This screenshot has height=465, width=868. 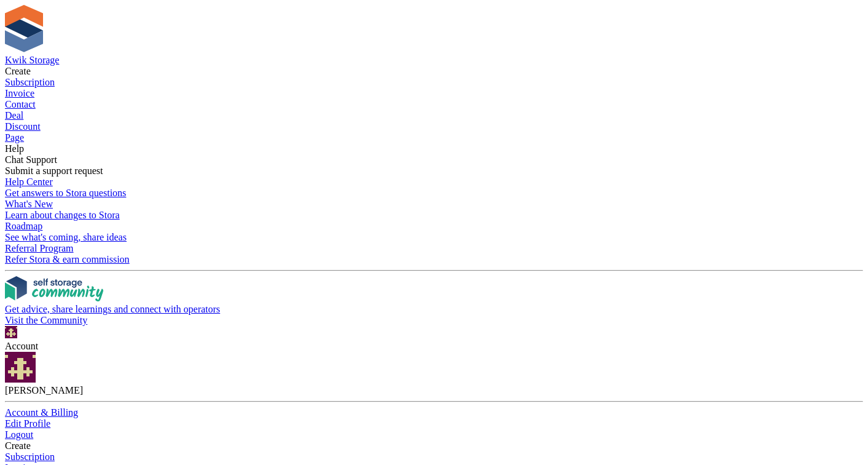 What do you see at coordinates (434, 232) in the screenshot?
I see `a: Roadmap See what's coming, share ideas` at bounding box center [434, 232].